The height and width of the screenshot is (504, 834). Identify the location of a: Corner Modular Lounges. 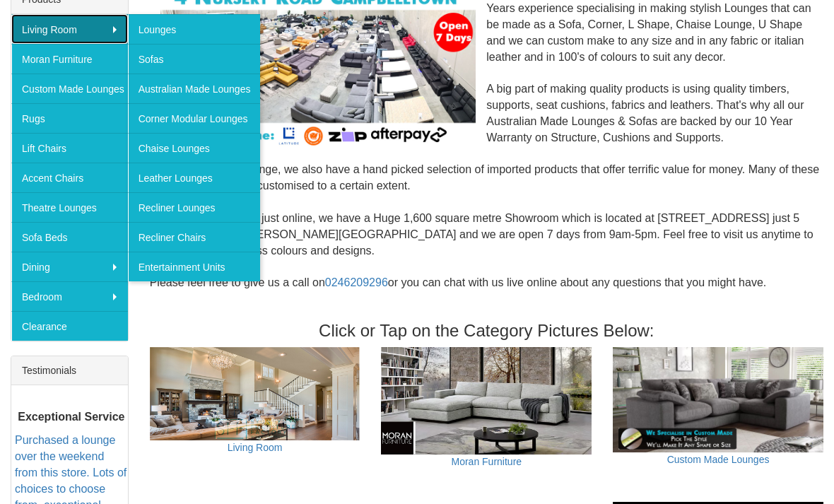
(194, 118).